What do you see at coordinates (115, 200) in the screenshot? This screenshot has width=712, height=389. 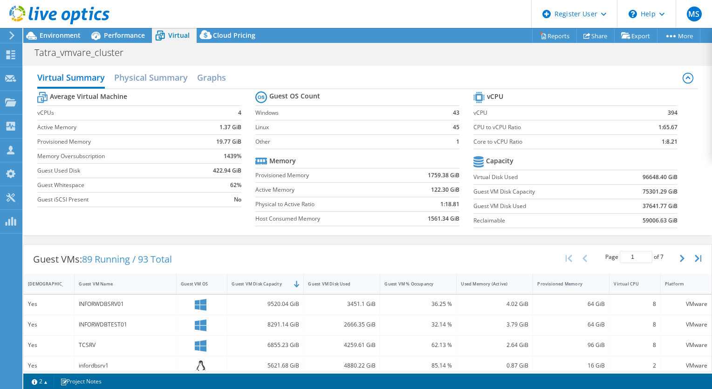 I see `label: Guest iSCSI Present` at bounding box center [115, 200].